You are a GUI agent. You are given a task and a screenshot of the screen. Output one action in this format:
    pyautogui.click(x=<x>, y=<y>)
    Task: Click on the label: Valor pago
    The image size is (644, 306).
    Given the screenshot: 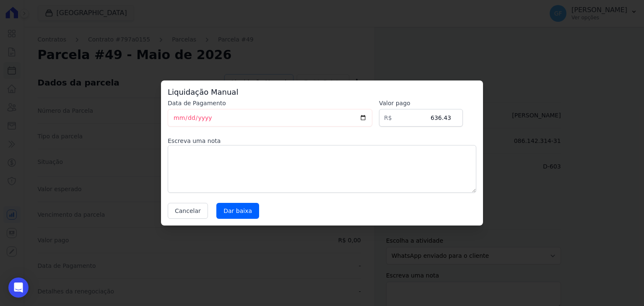 What is the action you would take?
    pyautogui.click(x=421, y=103)
    